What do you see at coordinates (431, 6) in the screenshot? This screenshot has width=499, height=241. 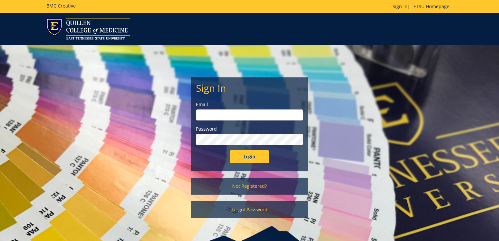 I see `a: ETSU Homepage` at bounding box center [431, 6].